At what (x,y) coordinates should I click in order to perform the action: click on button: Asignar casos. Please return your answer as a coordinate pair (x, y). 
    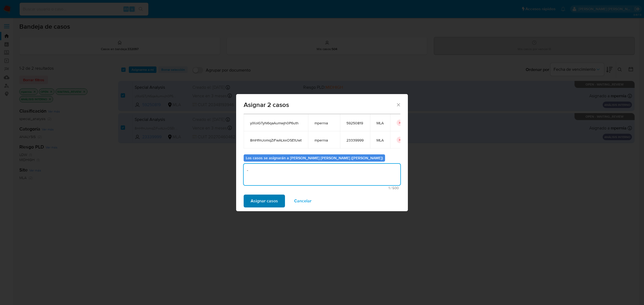
    Looking at the image, I should click on (264, 201).